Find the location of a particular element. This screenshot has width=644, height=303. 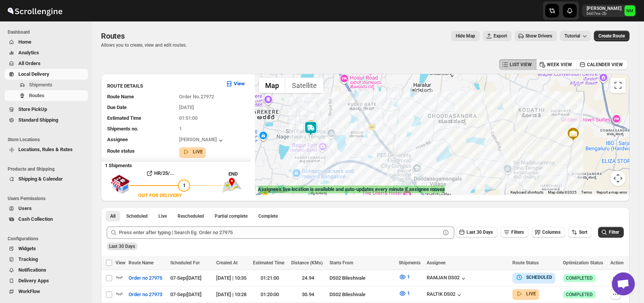

span: Standard Shipping is located at coordinates (38, 120).